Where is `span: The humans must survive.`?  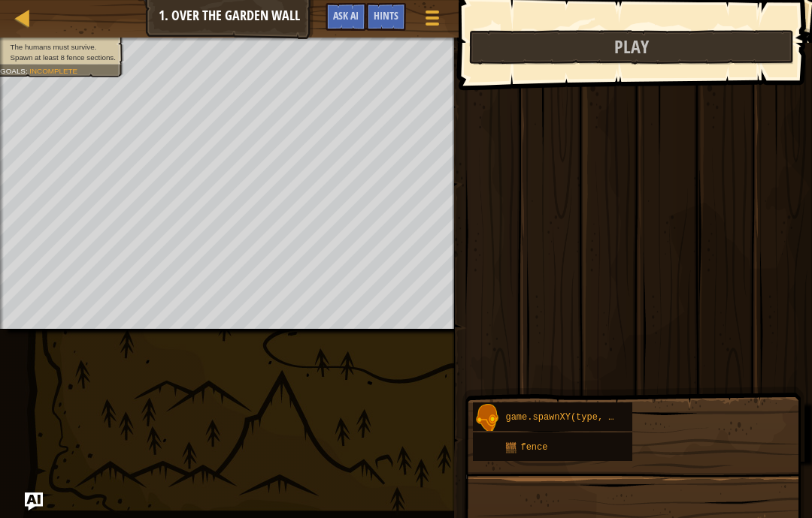 span: The humans must survive. is located at coordinates (52, 46).